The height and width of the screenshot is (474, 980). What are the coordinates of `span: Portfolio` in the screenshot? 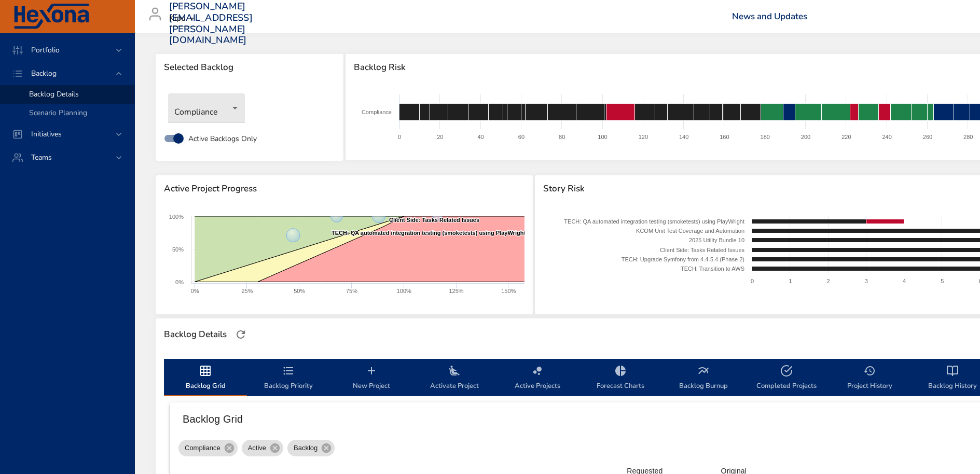 It's located at (45, 50).